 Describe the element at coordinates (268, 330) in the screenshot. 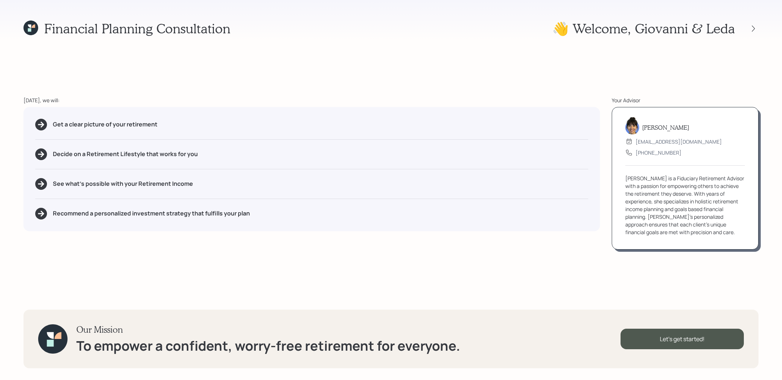

I see `h3: Our Mission` at that location.